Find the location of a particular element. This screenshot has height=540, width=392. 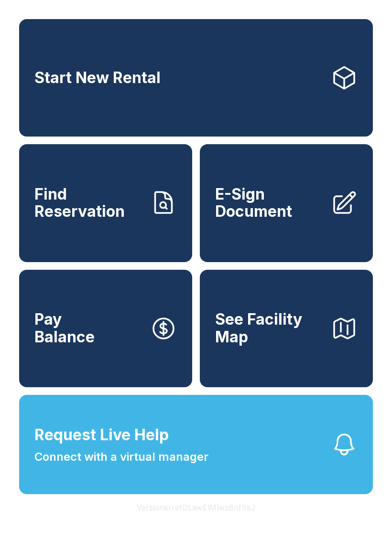

span: Start New Rental is located at coordinates (98, 78).